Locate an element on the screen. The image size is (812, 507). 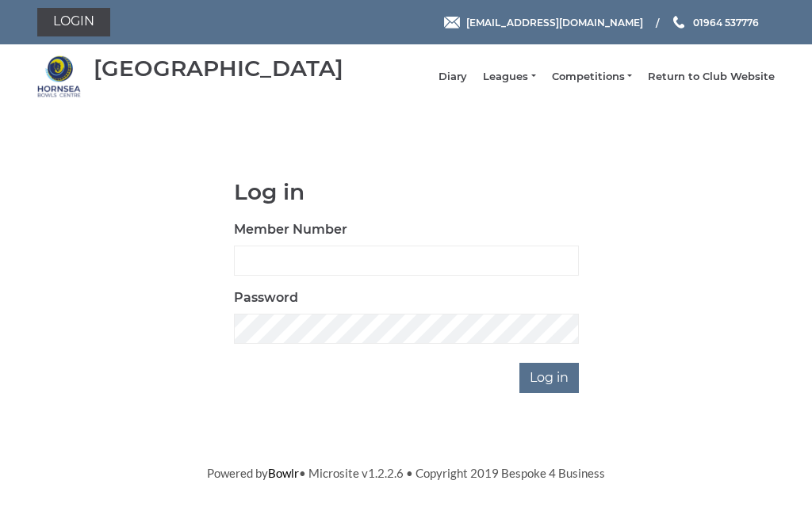
img: Email is located at coordinates (452, 22).